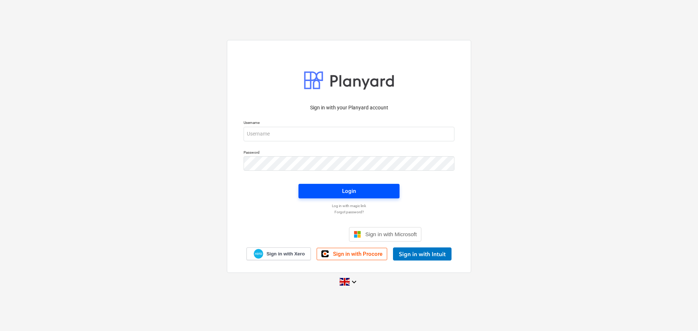 The height and width of the screenshot is (331, 698). What do you see at coordinates (258, 254) in the screenshot?
I see `img: Xero logo` at bounding box center [258, 254].